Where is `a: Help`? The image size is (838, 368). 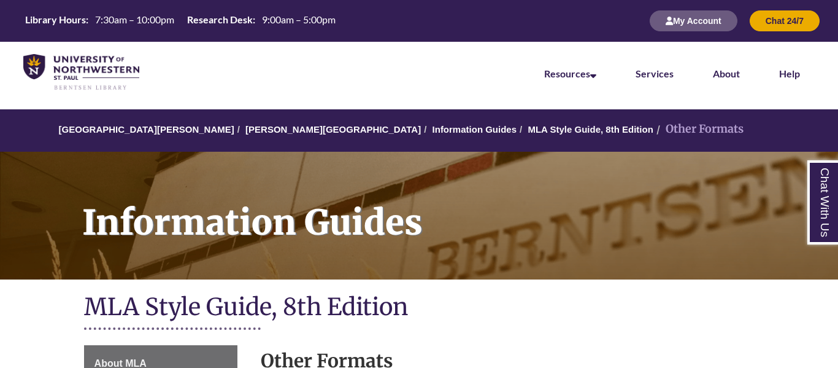
a: Help is located at coordinates (790, 73).